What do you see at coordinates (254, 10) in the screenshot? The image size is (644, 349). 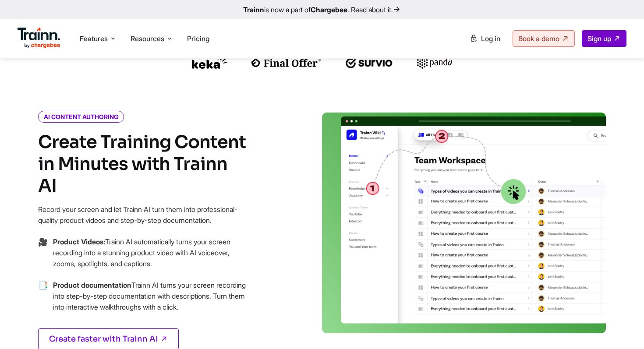 I see `b: Trainn` at bounding box center [254, 10].